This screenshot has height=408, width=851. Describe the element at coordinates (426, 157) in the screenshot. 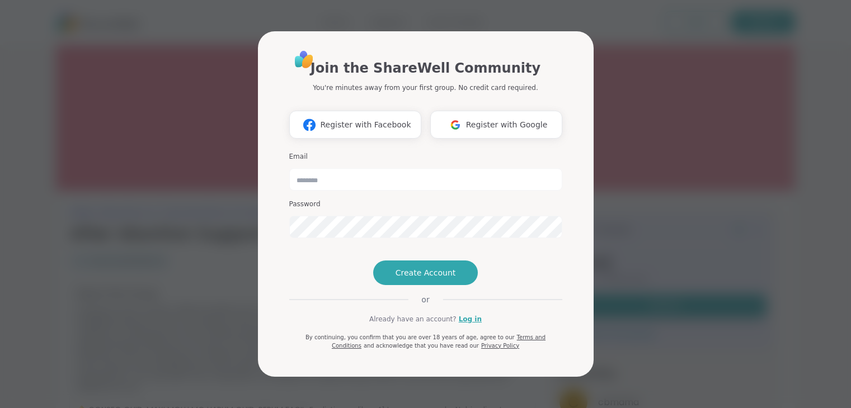

I see `h3: Email` at that location.